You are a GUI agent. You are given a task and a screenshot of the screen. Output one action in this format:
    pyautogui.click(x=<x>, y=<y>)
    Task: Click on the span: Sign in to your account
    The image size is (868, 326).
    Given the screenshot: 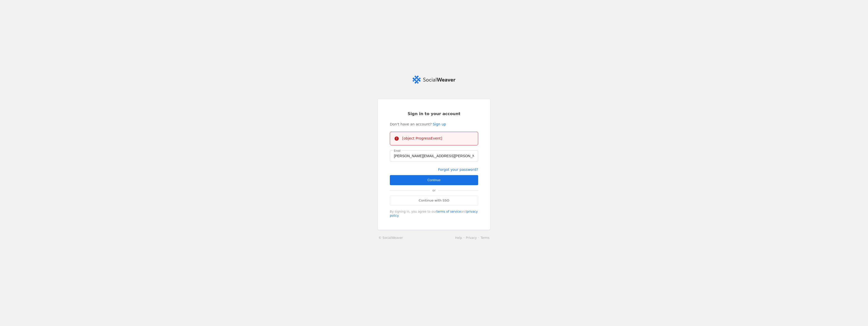 What is the action you would take?
    pyautogui.click(x=434, y=114)
    